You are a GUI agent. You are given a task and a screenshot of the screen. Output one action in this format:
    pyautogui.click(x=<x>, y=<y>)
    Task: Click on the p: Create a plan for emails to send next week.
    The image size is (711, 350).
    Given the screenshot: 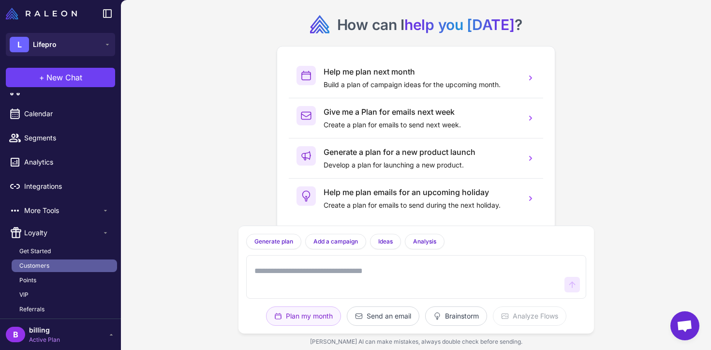 What is the action you would take?
    pyautogui.click(x=421, y=125)
    